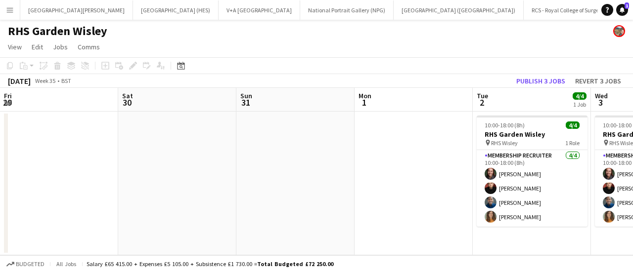  What do you see at coordinates (7, 102) in the screenshot?
I see `span: 29` at bounding box center [7, 102].